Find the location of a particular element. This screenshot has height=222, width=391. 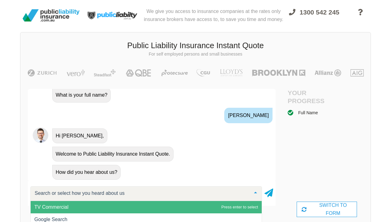

div: Welcome to Public Liability Insurance Instant Quote. is located at coordinates (113, 154).